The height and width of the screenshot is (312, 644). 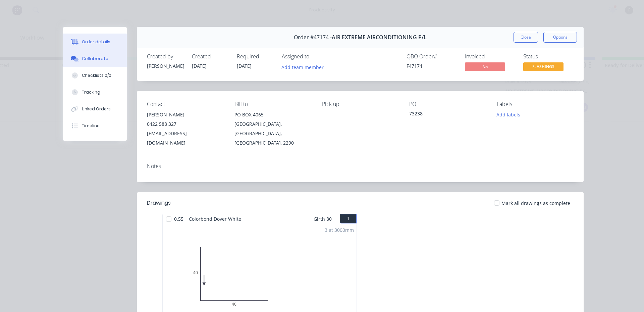 I want to click on div: PO, so click(x=447, y=104).